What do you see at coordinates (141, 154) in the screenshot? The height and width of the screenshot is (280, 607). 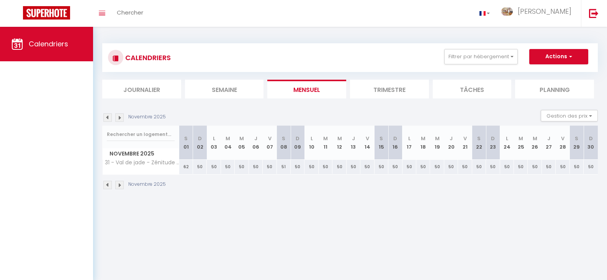 I see `span: Novembre 2025` at bounding box center [141, 154].